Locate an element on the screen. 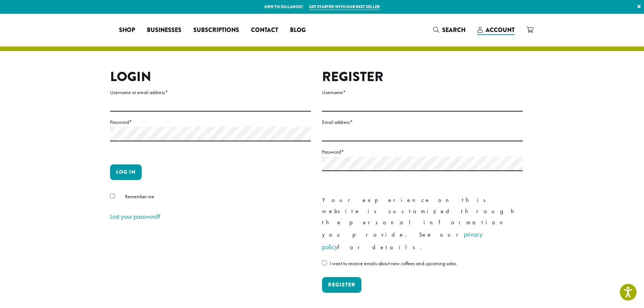  button: Register is located at coordinates (342, 285).